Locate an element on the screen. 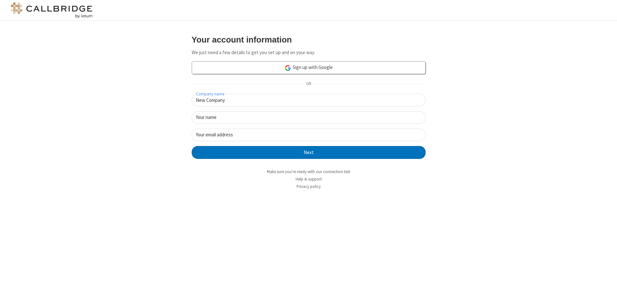 Image resolution: width=617 pixels, height=293 pixels. img: google-icon.png is located at coordinates (288, 68).